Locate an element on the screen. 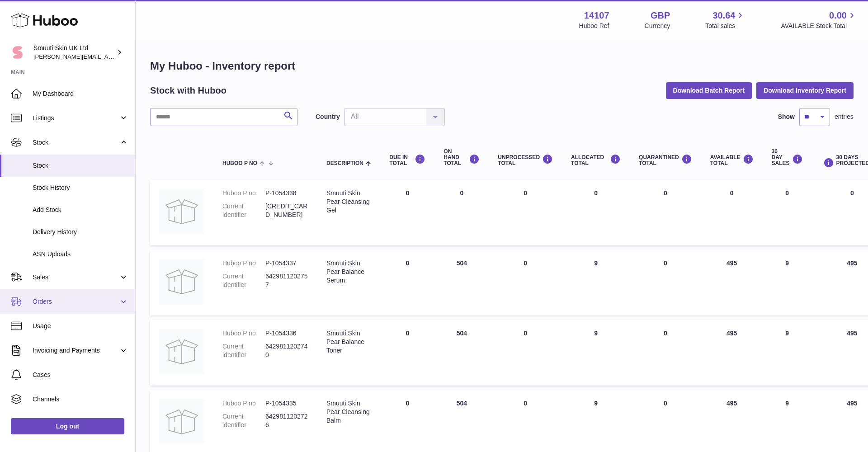 The height and width of the screenshot is (452, 868). label: Country is located at coordinates (328, 117).